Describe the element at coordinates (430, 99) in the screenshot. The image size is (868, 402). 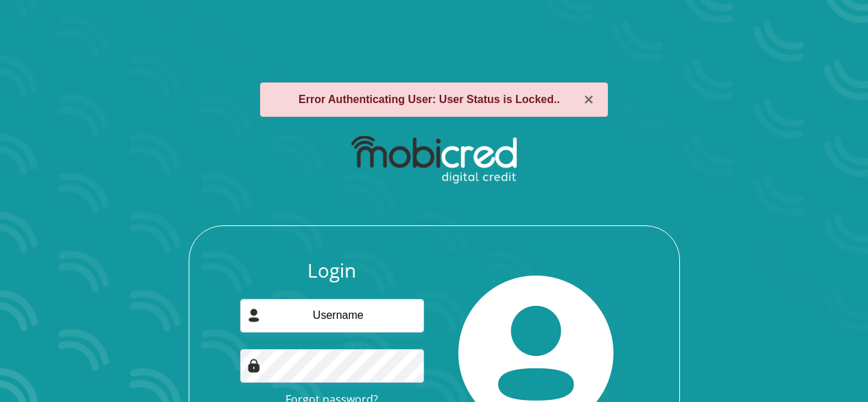
I see `strong: Error Authenticating User: User Status is Locked..` at that location.